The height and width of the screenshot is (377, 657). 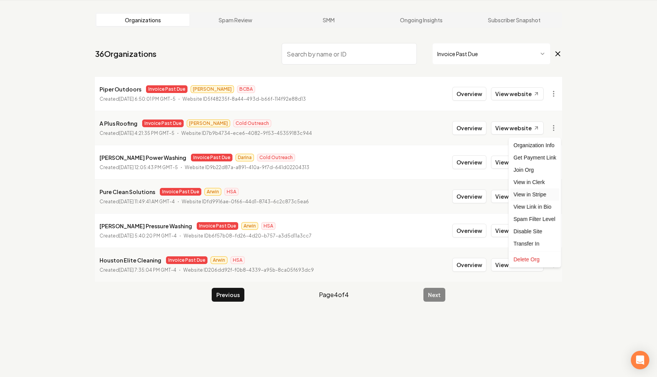 What do you see at coordinates (535, 182) in the screenshot?
I see `a: View in Clerk` at bounding box center [535, 182].